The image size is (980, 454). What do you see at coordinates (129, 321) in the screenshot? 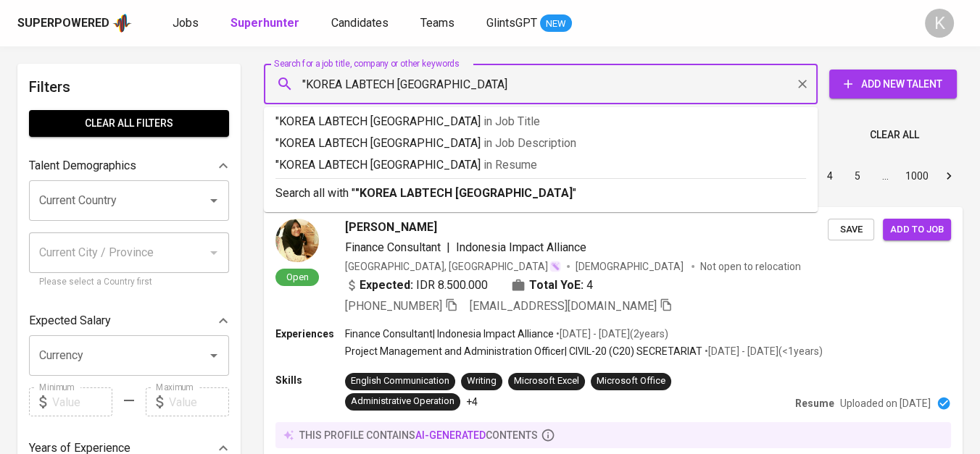
I see `div: Expected Salary` at bounding box center [129, 321].